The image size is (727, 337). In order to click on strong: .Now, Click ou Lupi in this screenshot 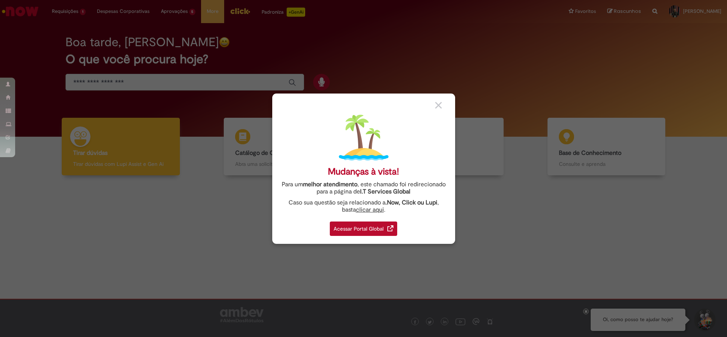, I will do `click(411, 203)`.